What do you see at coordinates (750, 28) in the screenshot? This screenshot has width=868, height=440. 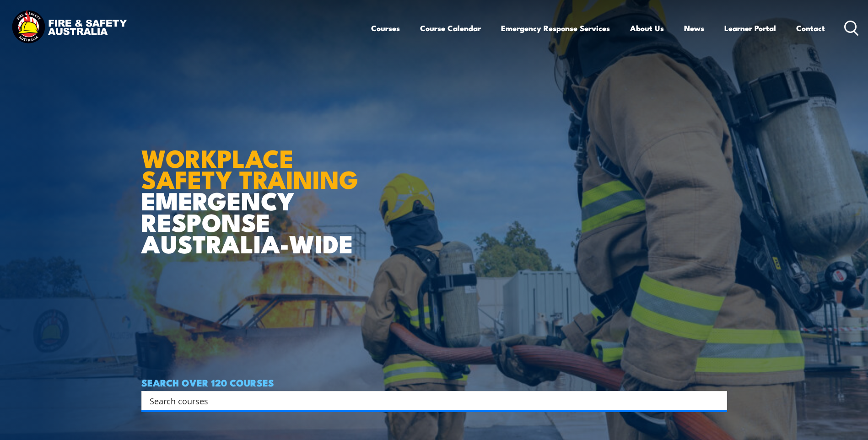 I see `a: Learner Portal` at bounding box center [750, 28].